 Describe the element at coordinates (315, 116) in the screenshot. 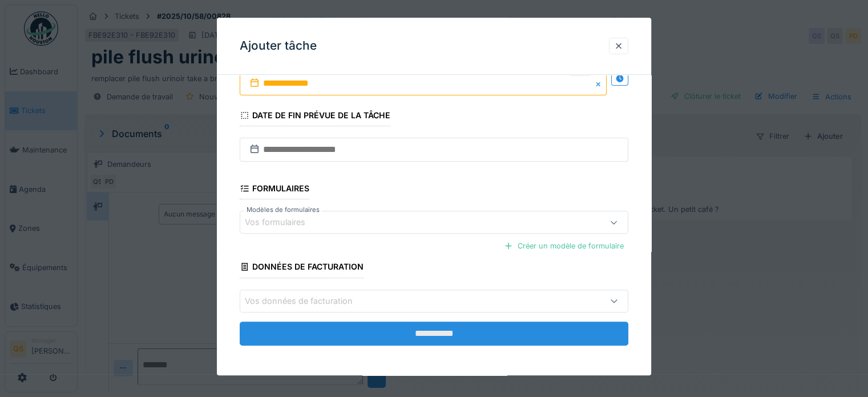

I see `div: Date de fin prévue de la tâche` at that location.